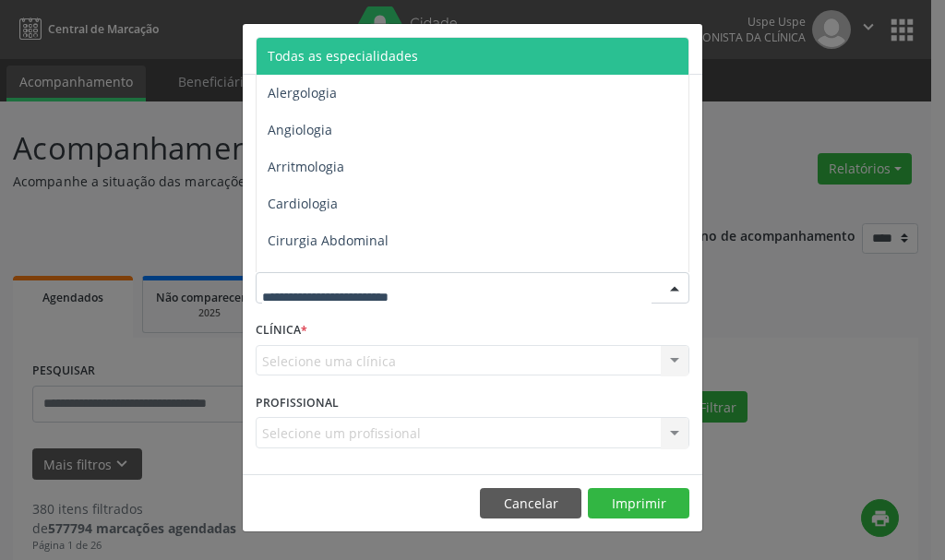 This screenshot has width=945, height=560. I want to click on span: Cirurgia Abdominal, so click(327, 240).